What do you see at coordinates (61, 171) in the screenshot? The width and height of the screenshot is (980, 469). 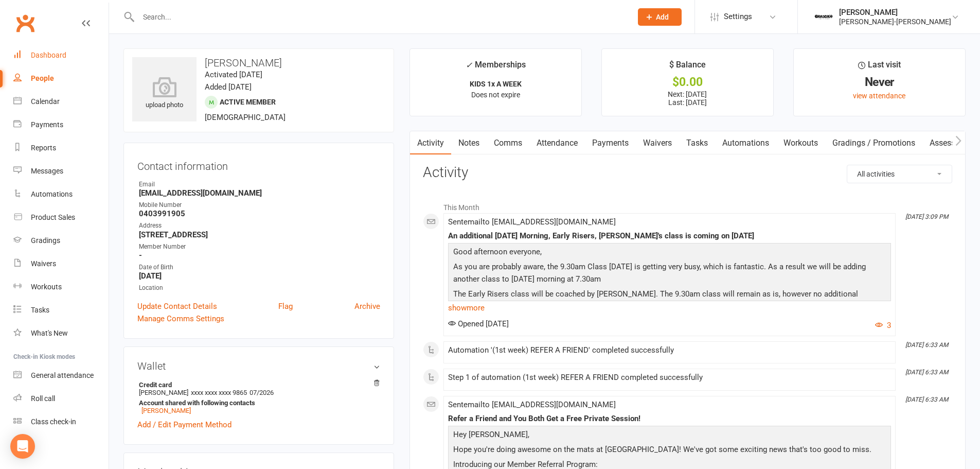 I see `a: Messages` at bounding box center [61, 171].